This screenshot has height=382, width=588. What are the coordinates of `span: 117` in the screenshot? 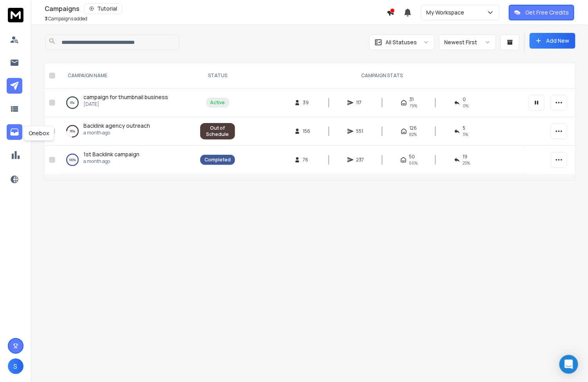 It's located at (360, 103).